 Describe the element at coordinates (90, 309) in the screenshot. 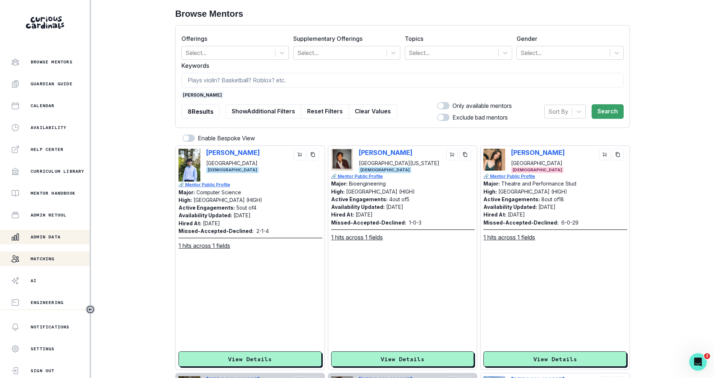

I see `button: Toggle sidebar` at that location.